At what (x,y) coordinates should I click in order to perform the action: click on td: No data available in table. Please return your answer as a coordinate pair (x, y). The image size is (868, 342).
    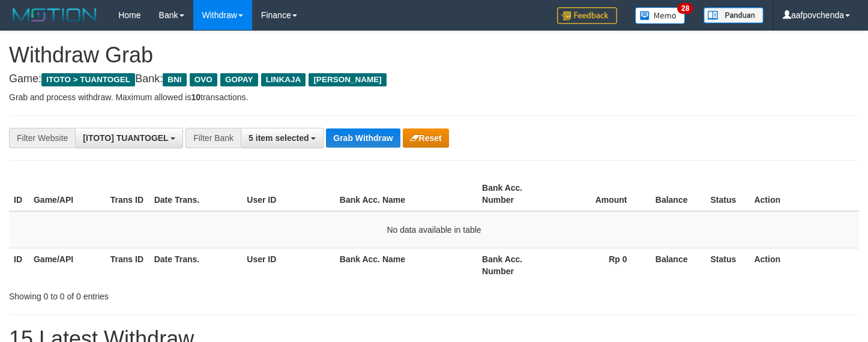
    Looking at the image, I should click on (434, 230).